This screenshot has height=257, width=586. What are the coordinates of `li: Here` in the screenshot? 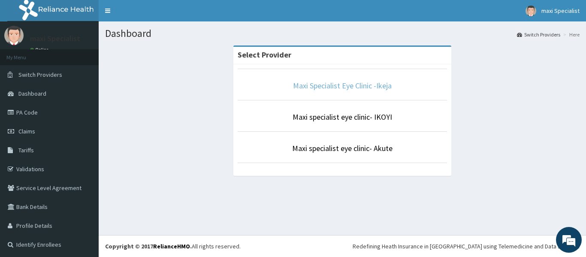 It's located at (570, 34).